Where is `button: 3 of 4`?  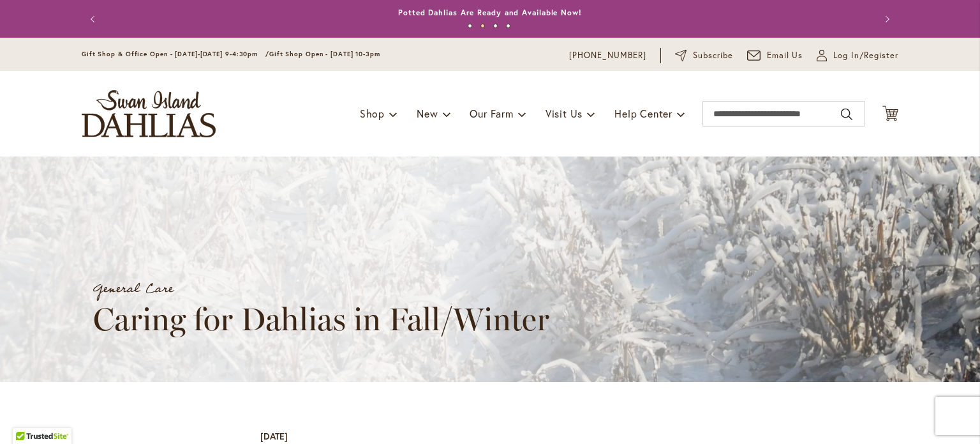
button: 3 of 4 is located at coordinates (495, 26).